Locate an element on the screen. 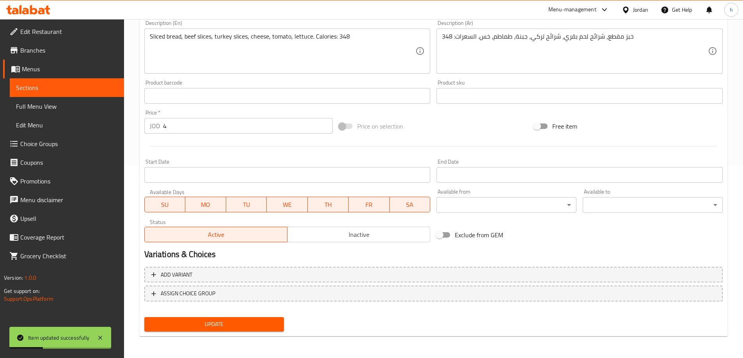 This screenshot has height=358, width=743. input: Please enter price is located at coordinates (248, 126).